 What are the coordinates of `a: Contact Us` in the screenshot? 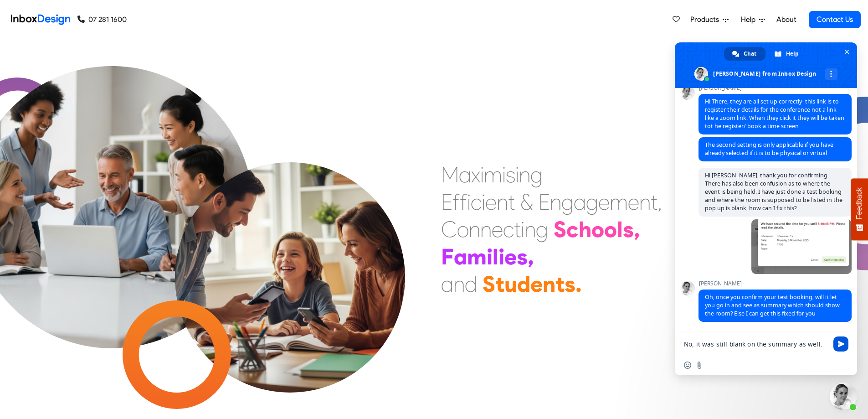 It's located at (834, 20).